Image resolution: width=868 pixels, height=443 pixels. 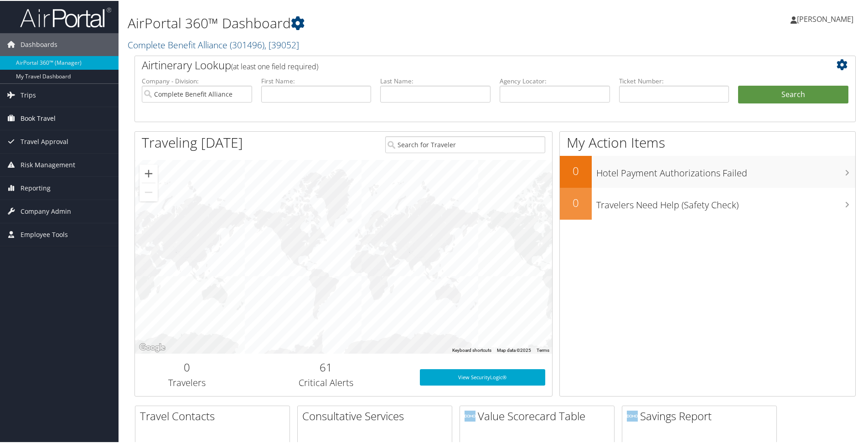 I want to click on span: Dashboards, so click(x=39, y=43).